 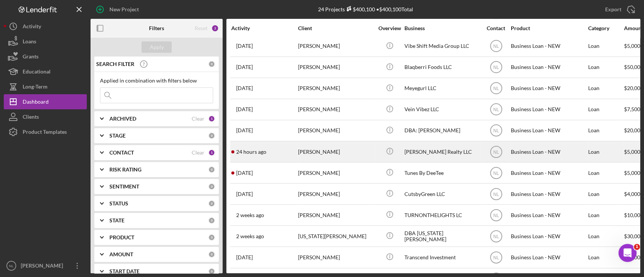 What do you see at coordinates (365, 9) in the screenshot?
I see `div: 24 Projects • $400,100 Total` at bounding box center [365, 9].